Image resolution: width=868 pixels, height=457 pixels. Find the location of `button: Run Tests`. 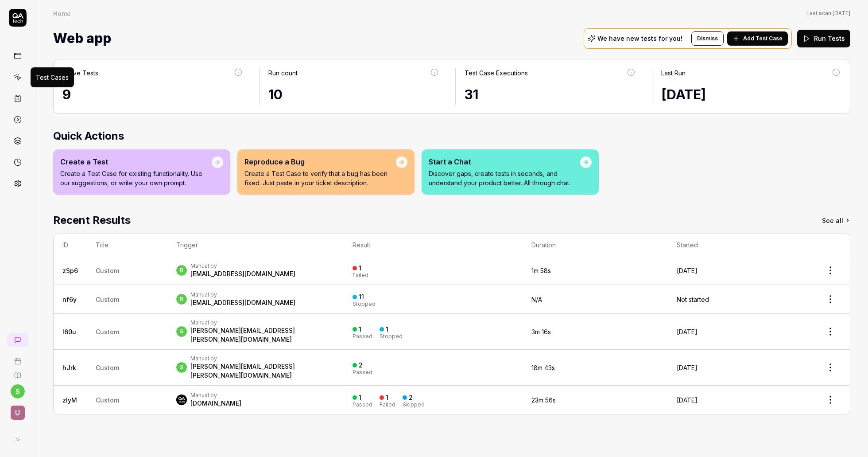

button: Run Tests is located at coordinates (824, 38).